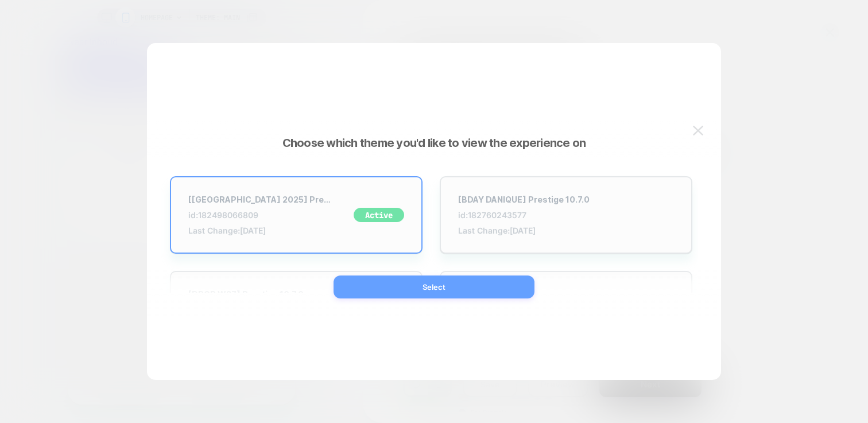  What do you see at coordinates (434, 143) in the screenshot?
I see `div: Choose which theme you'd like to view the experience on` at bounding box center [434, 143].